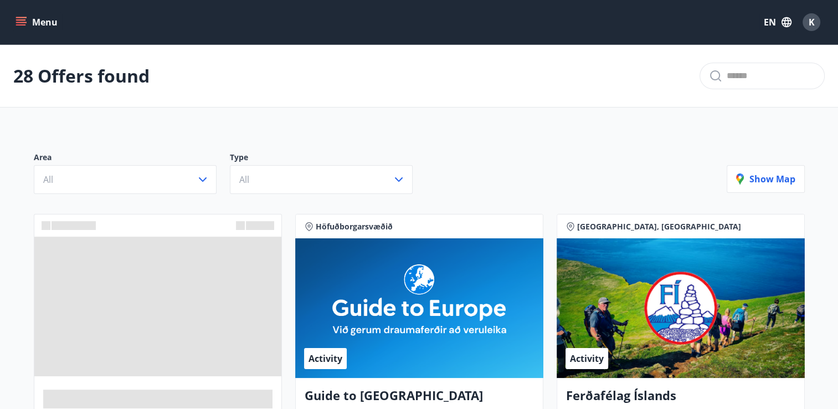 The height and width of the screenshot is (409, 838). Describe the element at coordinates (811, 22) in the screenshot. I see `button: K` at that location.